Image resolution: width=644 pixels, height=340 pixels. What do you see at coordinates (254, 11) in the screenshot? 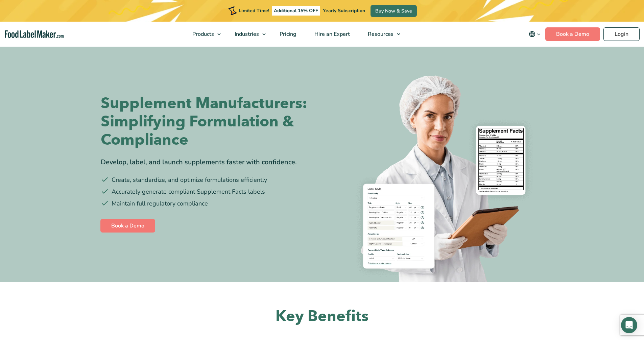
I see `span: Limited Time!` at bounding box center [254, 11].